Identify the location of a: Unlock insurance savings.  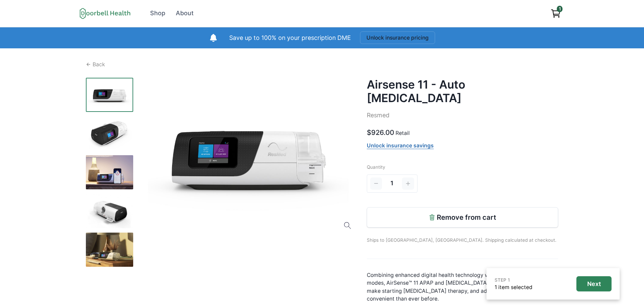
(401, 146).